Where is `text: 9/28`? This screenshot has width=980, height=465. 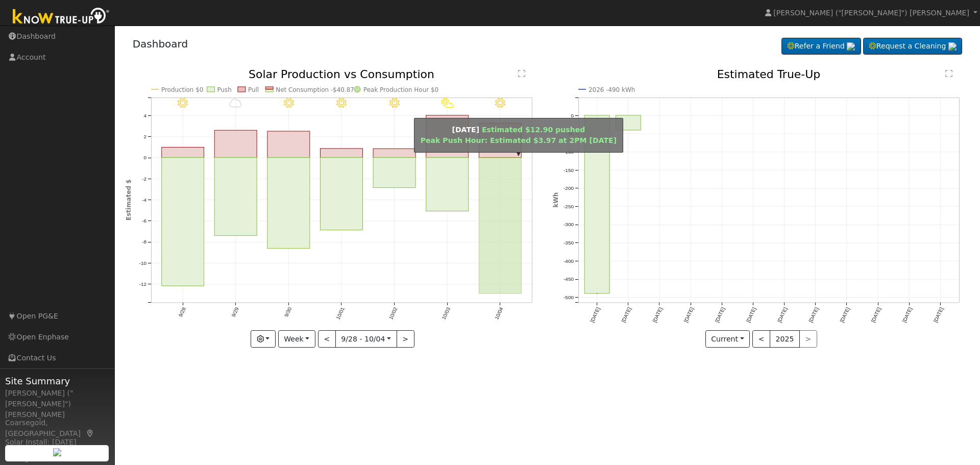
text: 9/28 is located at coordinates (182, 312).